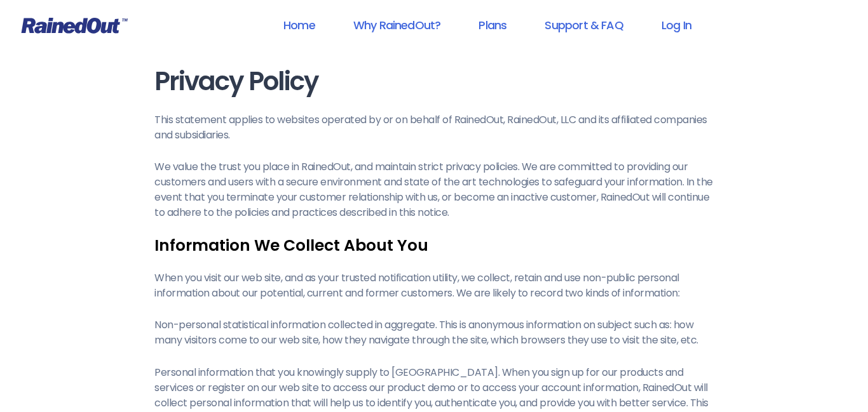 Image resolution: width=868 pixels, height=412 pixels. I want to click on p: We value the trust you place in RainedOut, and maintain strict privacy policies. We are committed..., so click(434, 190).